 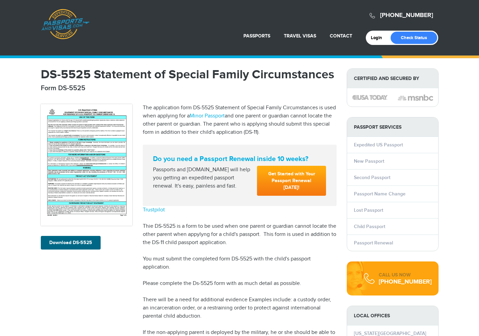 What do you see at coordinates (379, 145) in the screenshot?
I see `a: Expedited US Passport` at bounding box center [379, 145].